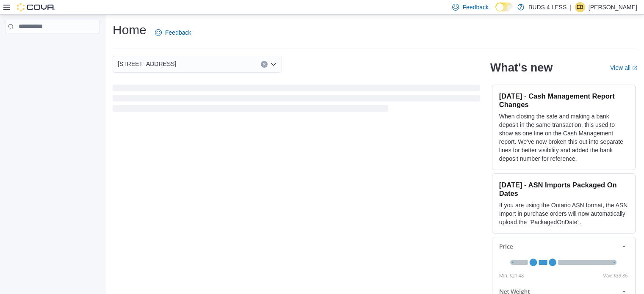 This screenshot has width=644, height=294. I want to click on p: If you are using the Ontario ASN format, the ASN Import in purchase orders will now automatically..., so click(564, 214).